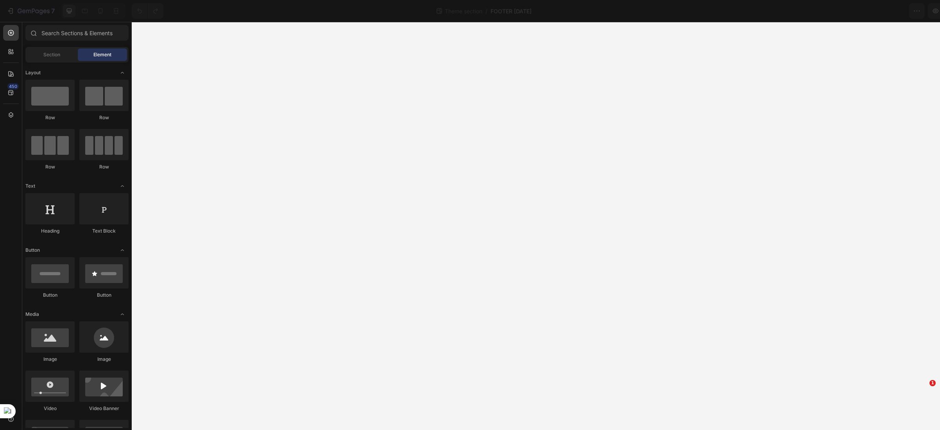  Describe the element at coordinates (463, 11) in the screenshot. I see `span: Theme section` at that location.